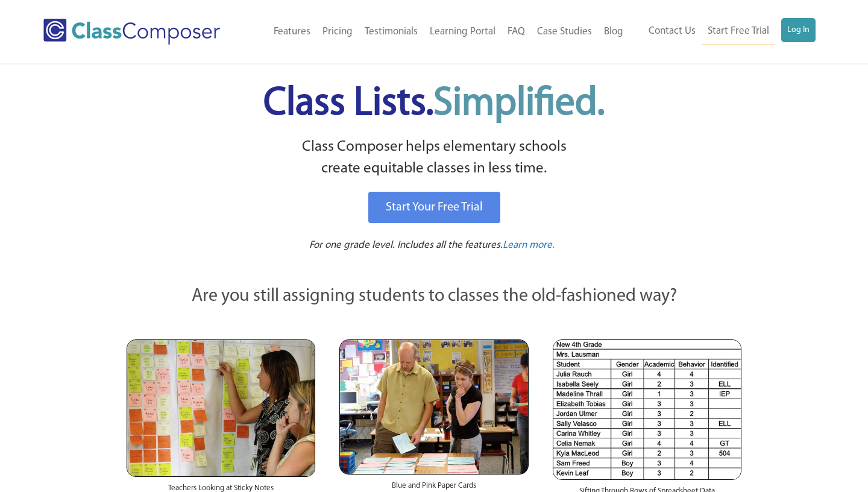 The height and width of the screenshot is (492, 868). Describe the element at coordinates (434, 407) in the screenshot. I see `img: Blue and Pink Paper Cards` at that location.